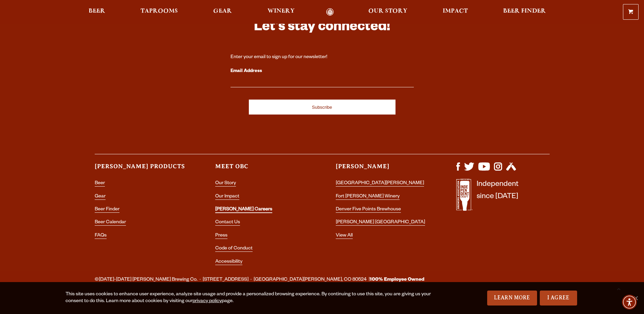  Describe the element at coordinates (469, 170) in the screenshot. I see `a: Visit us on X (formerly Twitter)` at that location.